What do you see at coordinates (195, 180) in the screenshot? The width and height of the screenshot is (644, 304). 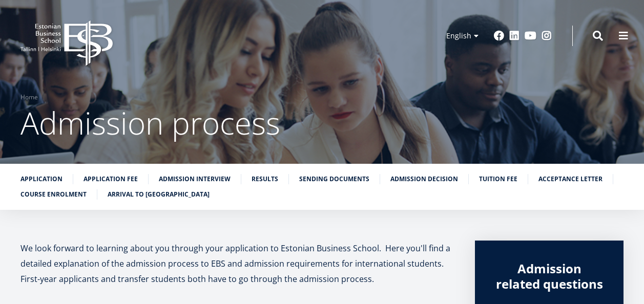 I see `a: Admission interview` at bounding box center [195, 180].